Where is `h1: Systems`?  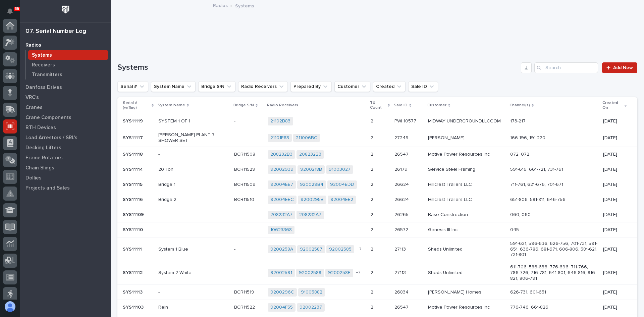
h1: Systems is located at coordinates (318, 67).